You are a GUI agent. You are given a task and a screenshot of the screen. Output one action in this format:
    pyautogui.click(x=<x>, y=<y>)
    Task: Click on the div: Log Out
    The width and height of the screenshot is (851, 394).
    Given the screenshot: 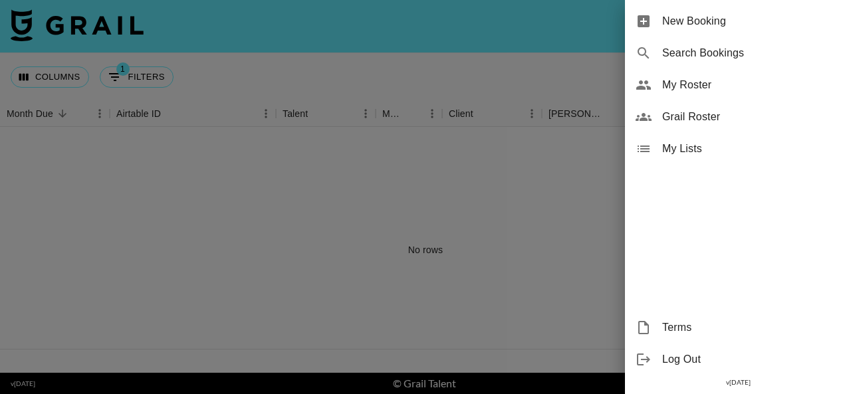 What is the action you would take?
    pyautogui.click(x=738, y=360)
    